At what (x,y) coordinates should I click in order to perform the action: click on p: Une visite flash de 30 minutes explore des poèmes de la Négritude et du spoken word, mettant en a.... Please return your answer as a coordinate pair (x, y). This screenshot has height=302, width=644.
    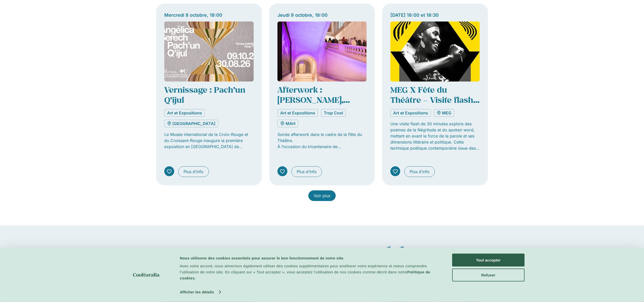
    Looking at the image, I should click on (435, 136).